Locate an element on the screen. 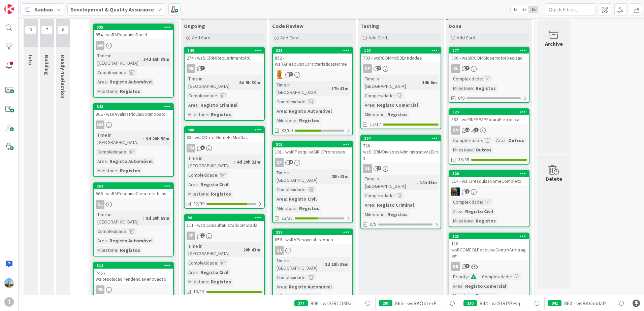 Image resolution: width=644 pixels, height=311 pixels. div: 14h 13m is located at coordinates (428, 182).